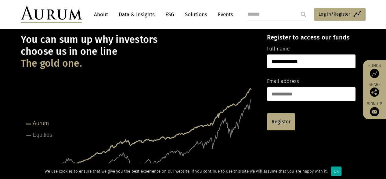 The image size is (386, 179). What do you see at coordinates (375, 108) in the screenshot?
I see `a: Sign up` at bounding box center [375, 108].